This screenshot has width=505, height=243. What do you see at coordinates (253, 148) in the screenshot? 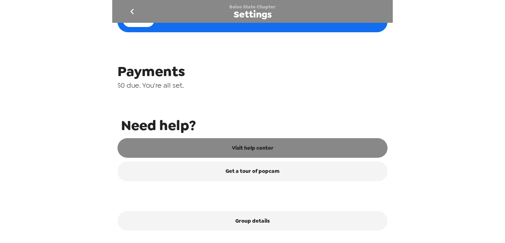
I see `a: Visit help center` at bounding box center [253, 148].